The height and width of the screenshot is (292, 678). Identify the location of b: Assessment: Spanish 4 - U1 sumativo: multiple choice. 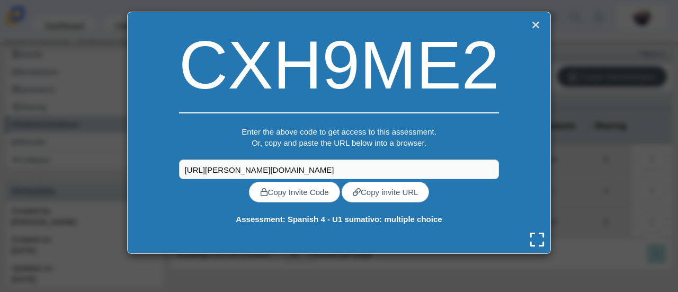
(339, 219).